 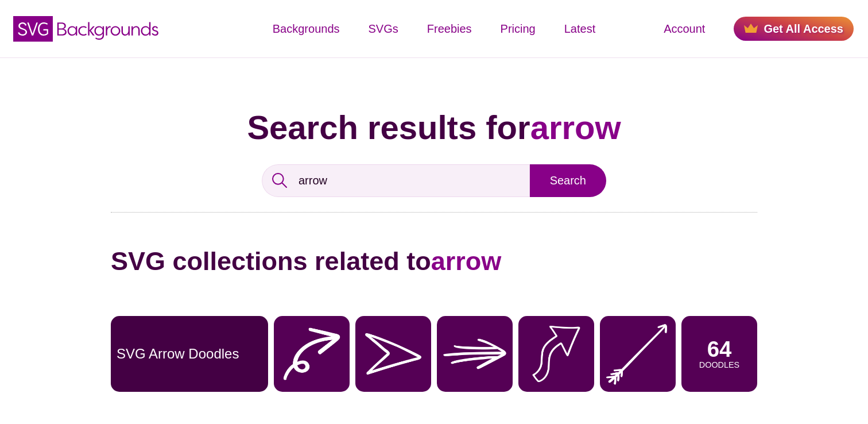 What do you see at coordinates (638, 354) in the screenshot?
I see `img: Arrow sketch, as in bow and arrow` at bounding box center [638, 354].